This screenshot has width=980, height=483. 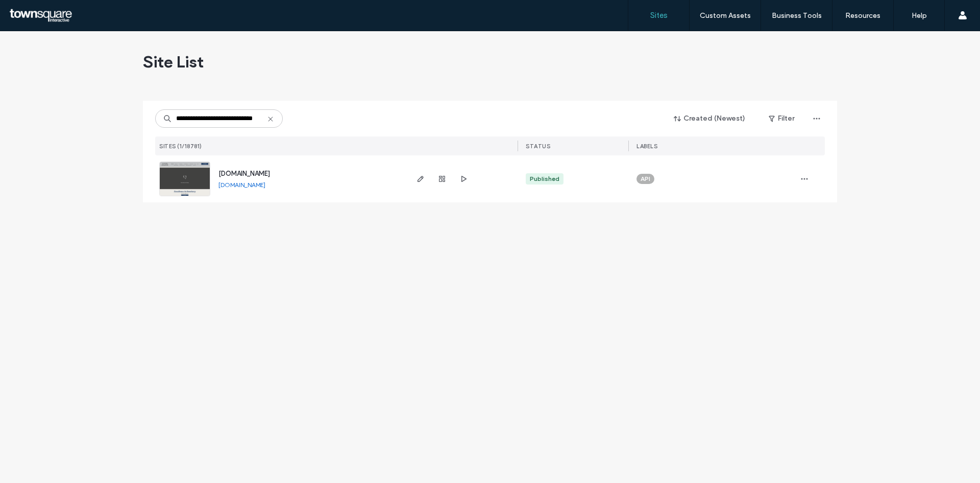 I want to click on label: Custom Assets, so click(x=725, y=15).